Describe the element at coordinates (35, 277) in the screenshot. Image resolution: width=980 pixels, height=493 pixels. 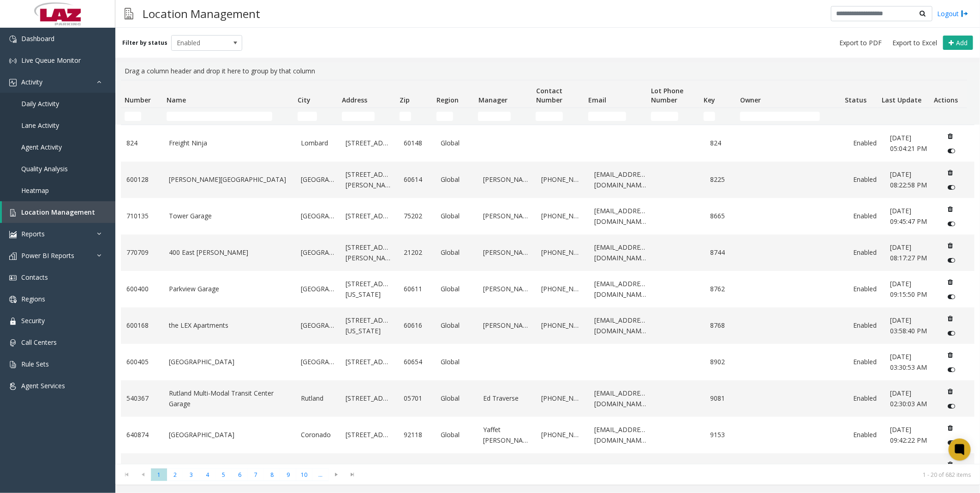
I see `span: Contacts` at that location.